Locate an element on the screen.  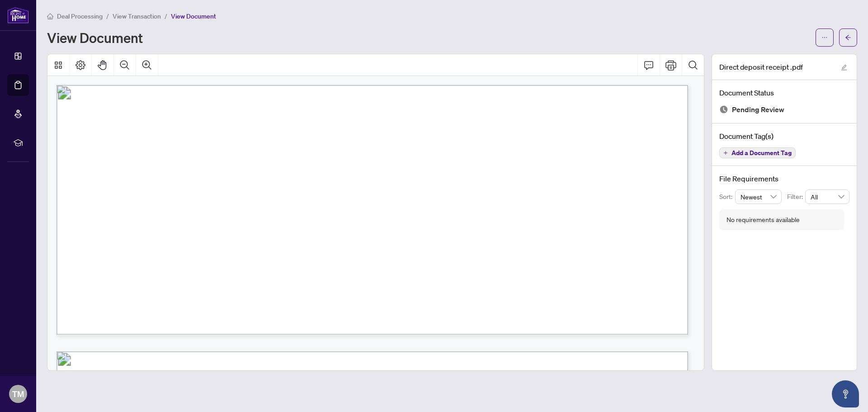
h1: View Document is located at coordinates (95, 37).